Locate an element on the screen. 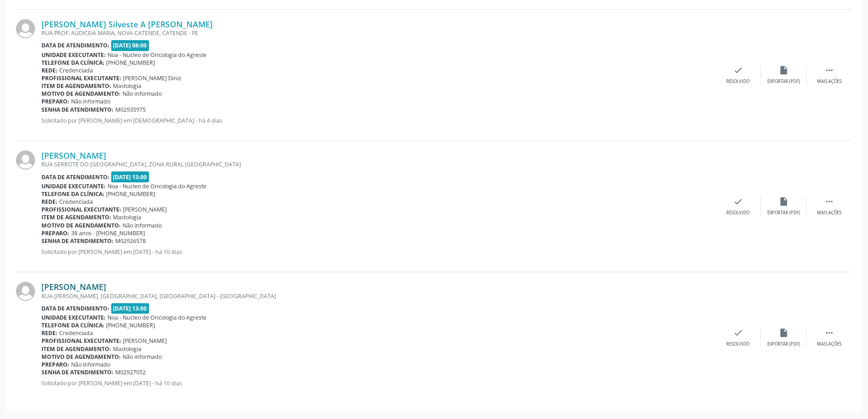 This screenshot has width=868, height=419. div: RUA PROF. AUDICEIA MARIA, NOVA CATENDE, CATENDE - PE is located at coordinates (378, 33).